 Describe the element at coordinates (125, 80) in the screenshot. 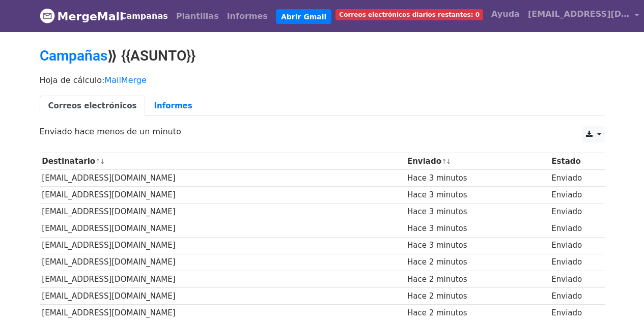

I see `font: MailMerge` at that location.